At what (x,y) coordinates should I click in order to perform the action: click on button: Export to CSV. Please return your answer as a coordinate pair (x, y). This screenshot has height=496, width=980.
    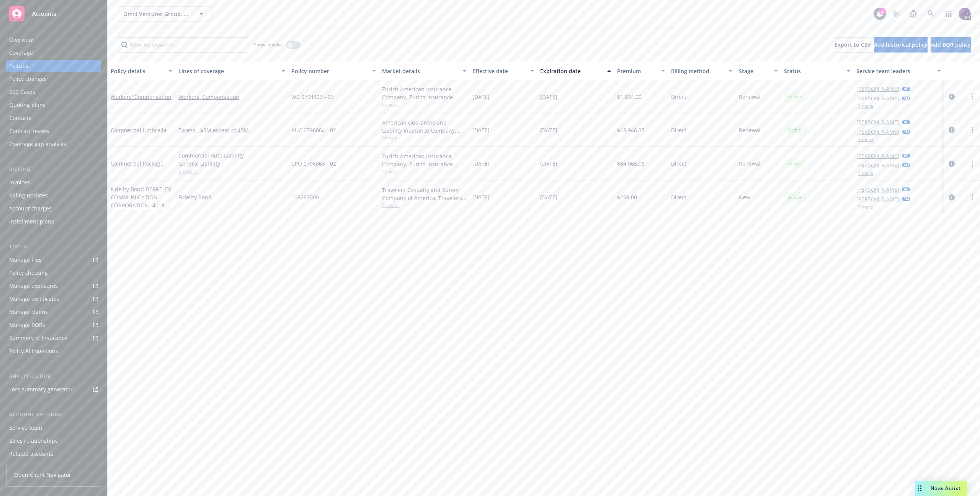
    Looking at the image, I should click on (853, 44).